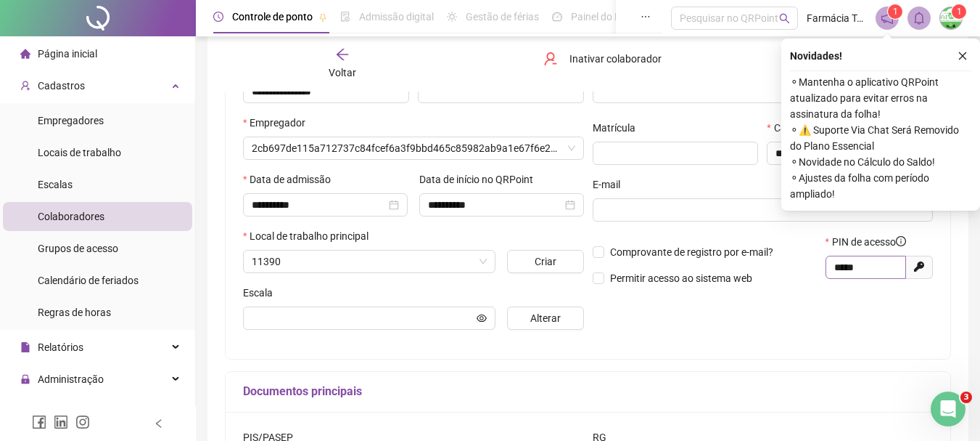 Image resolution: width=980 pixels, height=441 pixels. Describe the element at coordinates (550, 59) in the screenshot. I see `span: user-delete` at that location.